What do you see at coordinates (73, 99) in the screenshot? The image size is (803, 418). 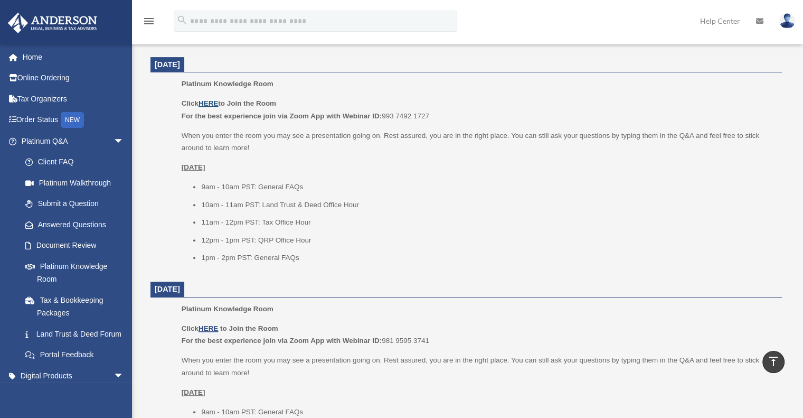 I see `a: Tax Organizers` at bounding box center [73, 99].